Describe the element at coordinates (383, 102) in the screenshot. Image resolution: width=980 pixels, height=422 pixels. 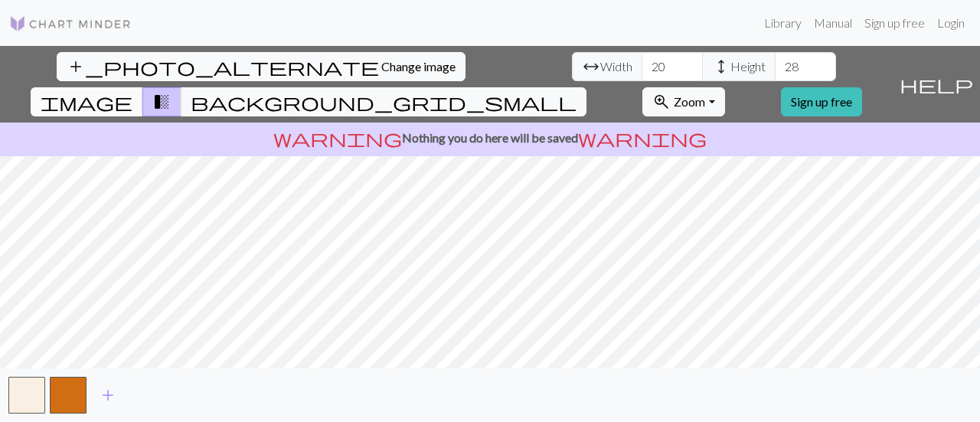
I see `span: background_grid_small` at that location.